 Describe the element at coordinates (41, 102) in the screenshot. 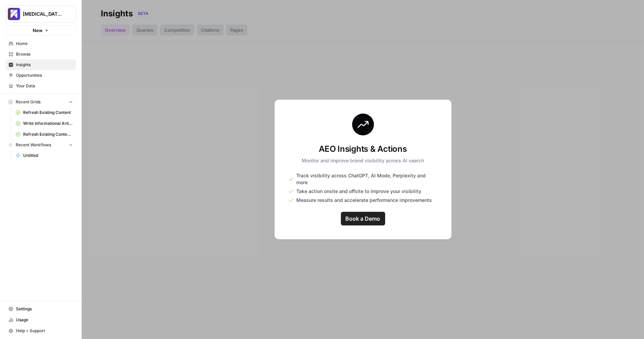

I see `button: Recent Grids` at that location.